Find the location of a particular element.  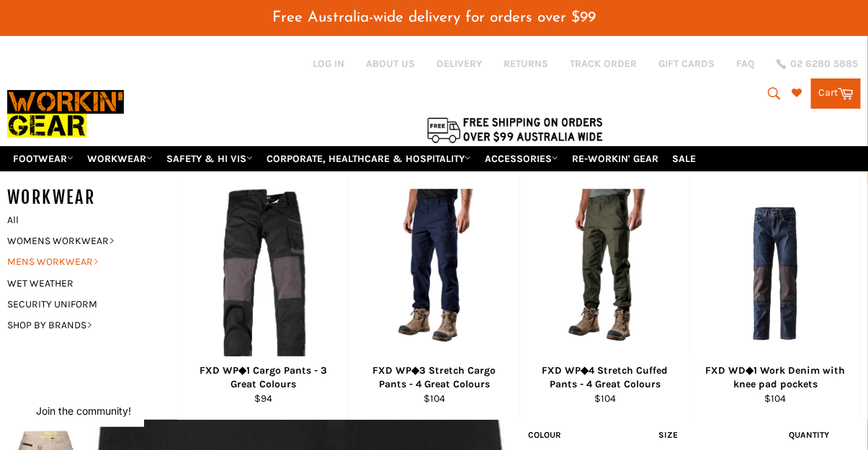

a: FXD WP◆4 Stretch Cuffed Pants - 4 Great Colours - Workin' Gear FXD WP◆4 Stretch Cuffed Pants - 4 ... is located at coordinates (604, 295).